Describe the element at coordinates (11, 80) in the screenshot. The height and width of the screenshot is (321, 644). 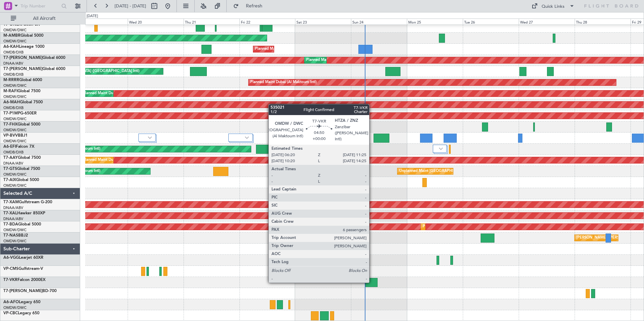
I see `span: M-RRRR` at that location.